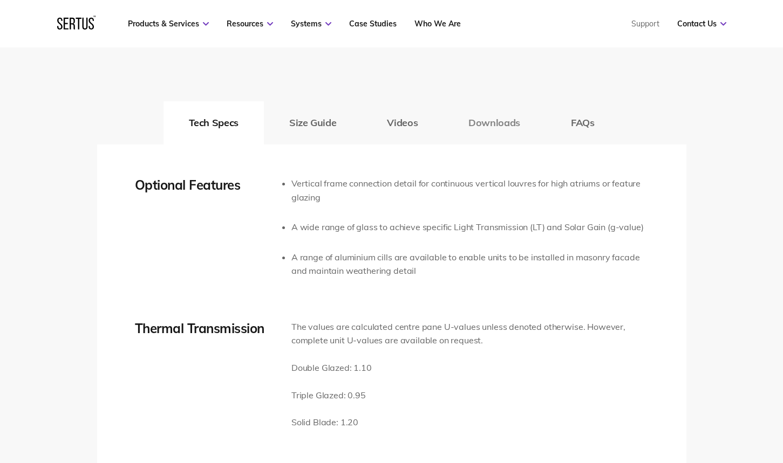 Image resolution: width=783 pixels, height=463 pixels. I want to click on button: Size Guide, so click(312, 123).